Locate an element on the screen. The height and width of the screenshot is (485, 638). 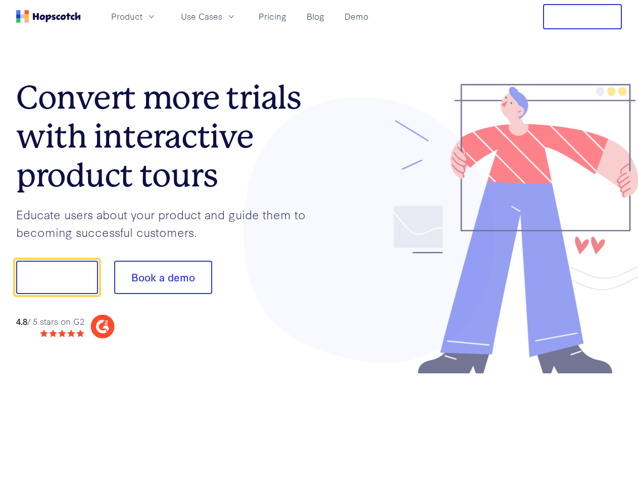
button: Show me! is located at coordinates (57, 277).